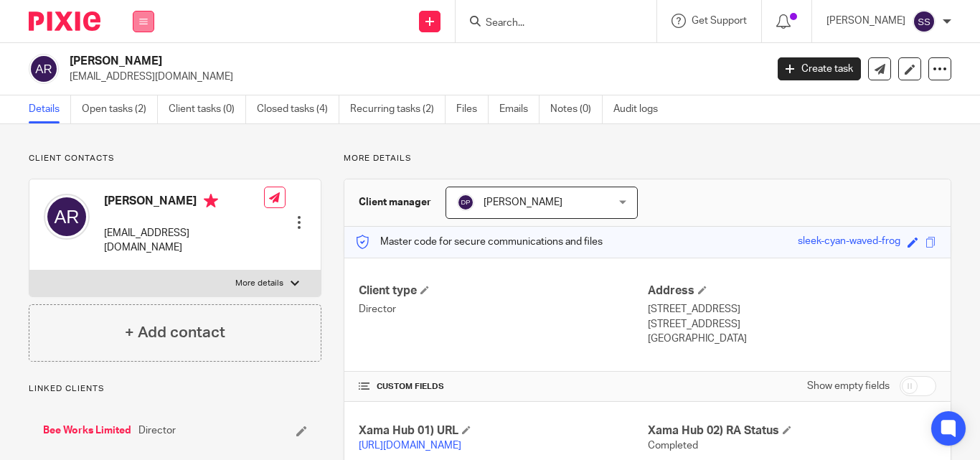  Describe the element at coordinates (673, 446) in the screenshot. I see `span: Completed` at that location.